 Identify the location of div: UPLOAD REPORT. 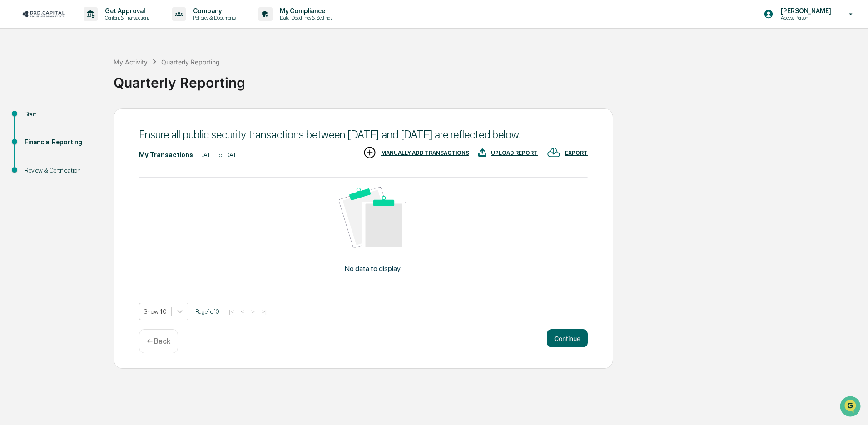
(514, 153).